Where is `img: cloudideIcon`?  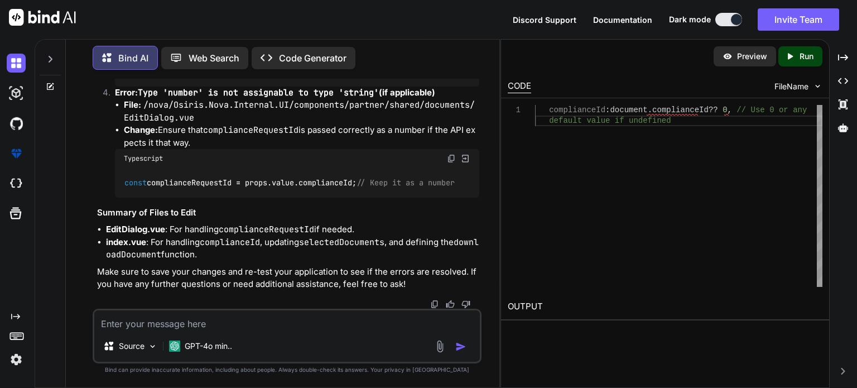 img: cloudideIcon is located at coordinates (16, 183).